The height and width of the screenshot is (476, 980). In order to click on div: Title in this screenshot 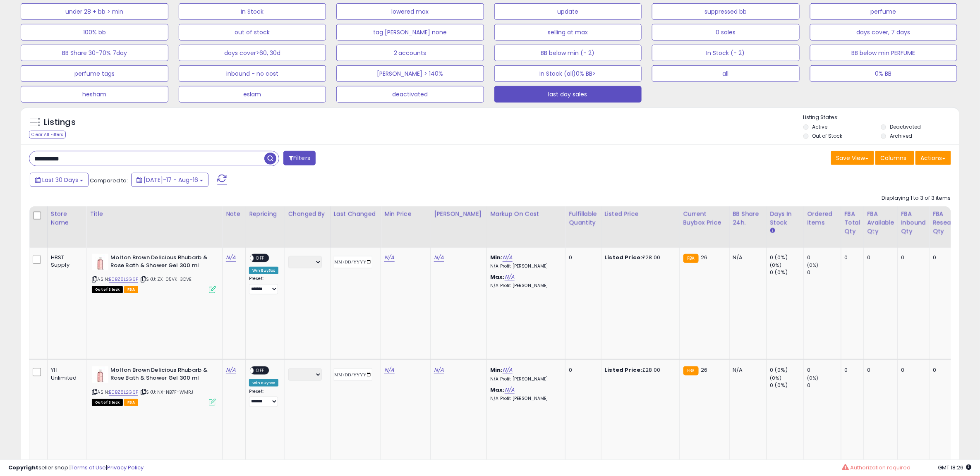, I will do `click(154, 214)`.